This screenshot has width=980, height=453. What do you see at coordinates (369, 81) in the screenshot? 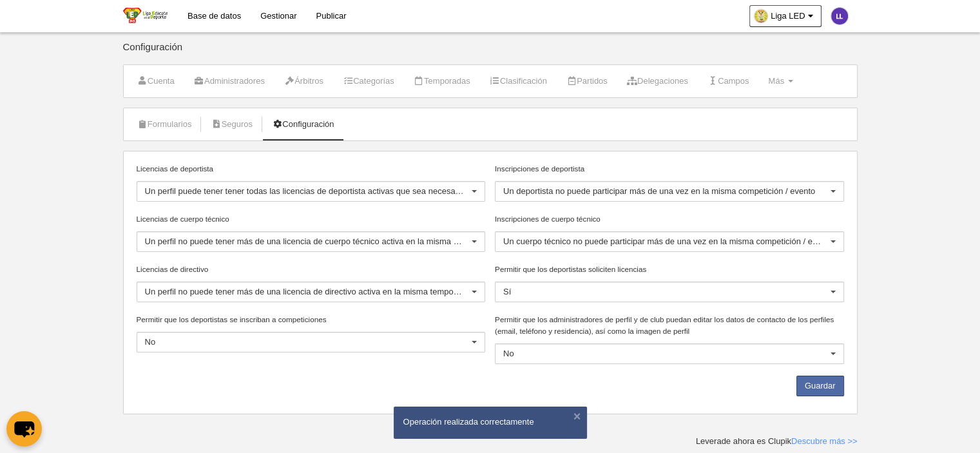
I see `a: Categorías` at bounding box center [369, 81].